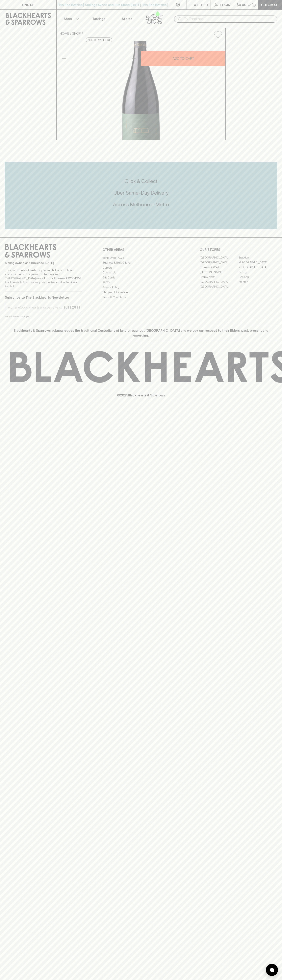 This screenshot has width=282, height=980. I want to click on a: Stores, so click(127, 19).